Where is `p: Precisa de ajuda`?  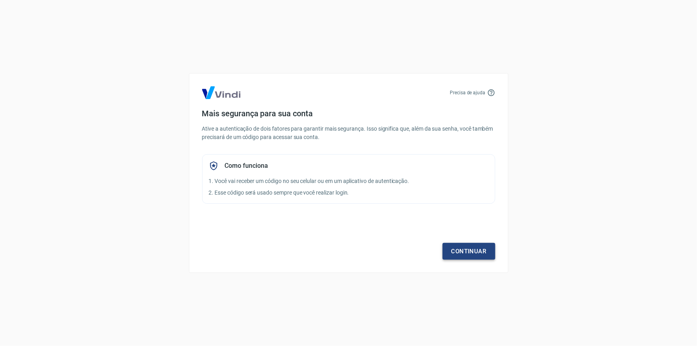
p: Precisa de ajuda is located at coordinates (467, 93).